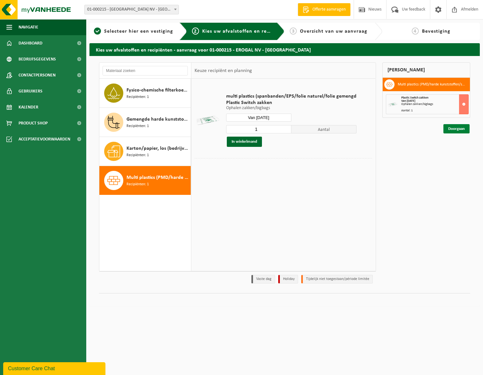  What do you see at coordinates (435, 111) in the screenshot?
I see `div: Aantal: 1` at bounding box center [435, 111].